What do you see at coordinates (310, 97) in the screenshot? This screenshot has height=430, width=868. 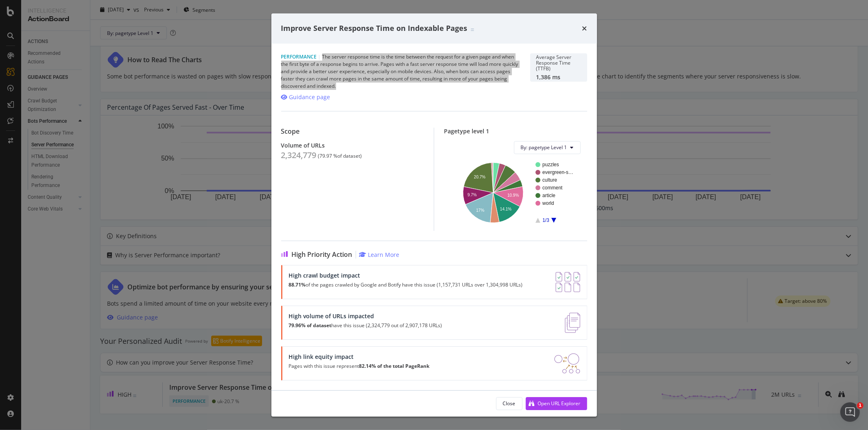 I see `div: Guidance page` at bounding box center [310, 97].